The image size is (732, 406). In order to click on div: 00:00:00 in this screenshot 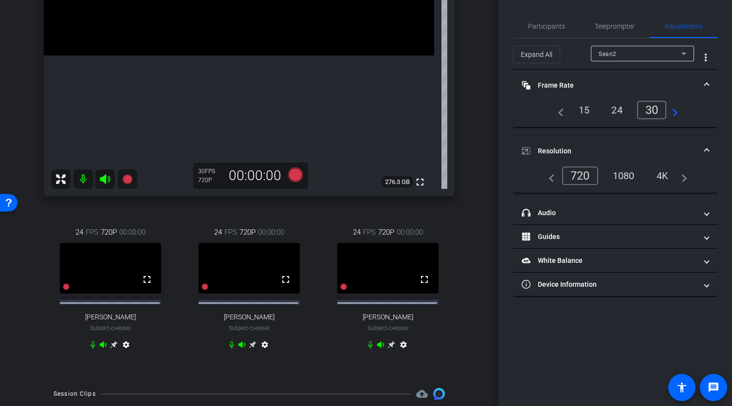, I will do `click(255, 176)`.